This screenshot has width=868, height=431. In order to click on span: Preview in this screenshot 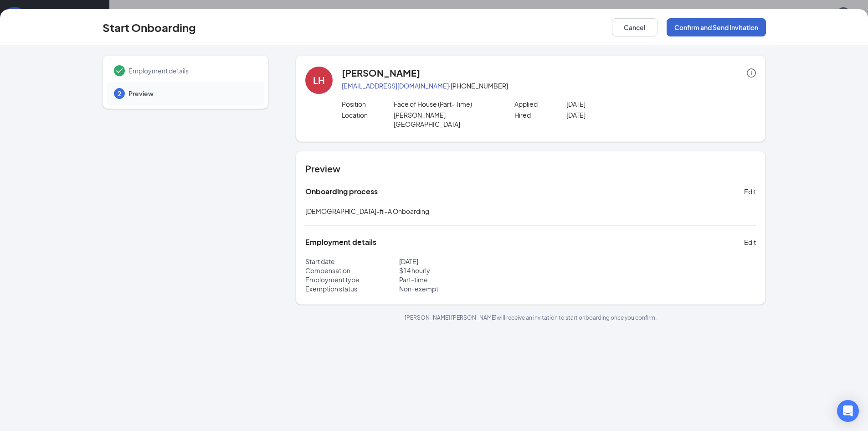, I will do `click(192, 93)`.